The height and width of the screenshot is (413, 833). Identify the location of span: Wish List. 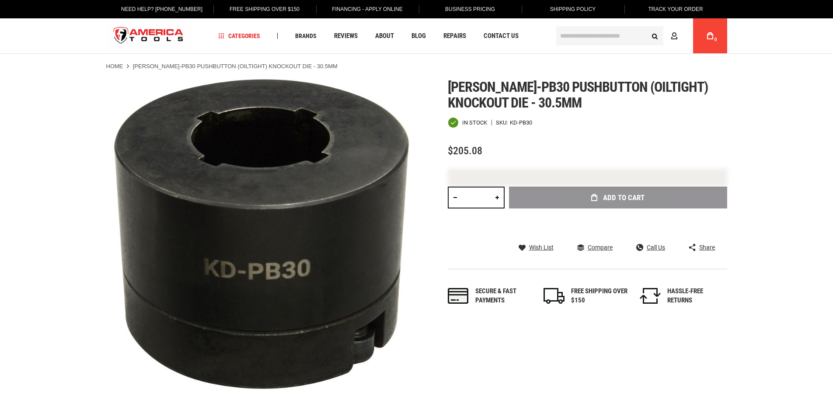
(541, 247).